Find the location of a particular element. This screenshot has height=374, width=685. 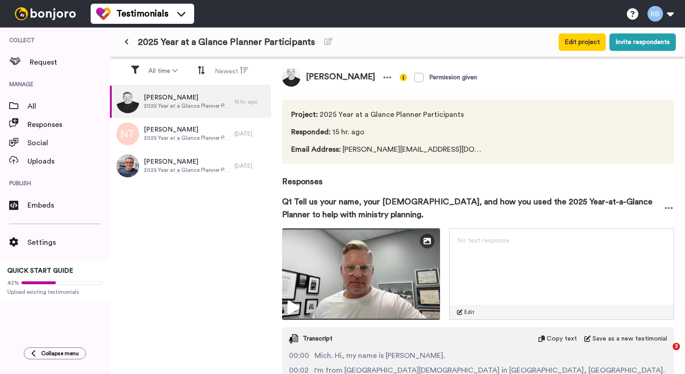

img: 3cc7376e-d542-4cfc-bc8e-f1f863429ac9.jpeg is located at coordinates (128, 166).